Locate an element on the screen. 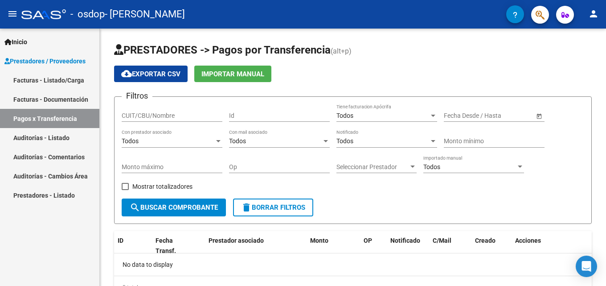  span: Inicio is located at coordinates (16, 42).